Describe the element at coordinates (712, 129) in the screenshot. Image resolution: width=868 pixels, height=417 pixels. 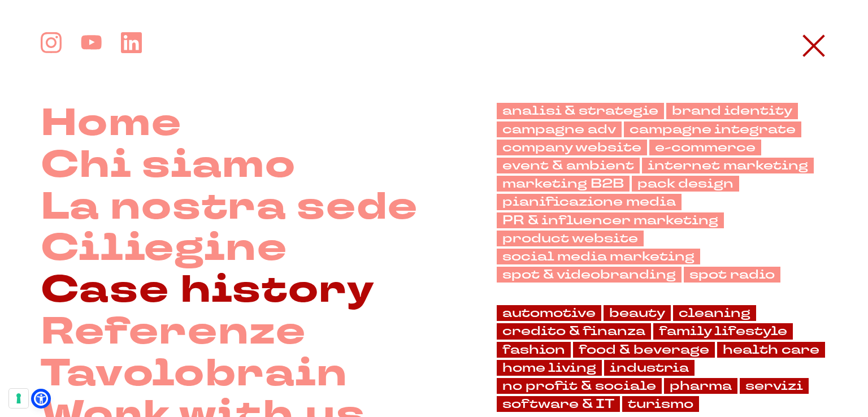
I see `a: campagne integrate` at that location.